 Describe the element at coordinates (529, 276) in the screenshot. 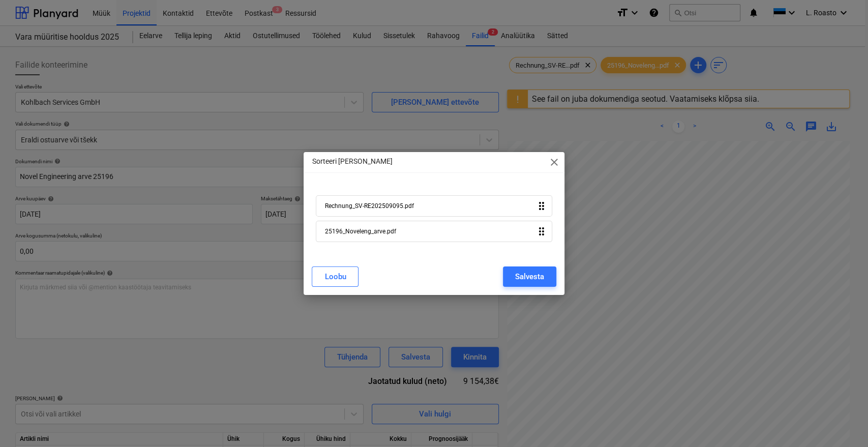

I see `button: Salvesta` at that location.